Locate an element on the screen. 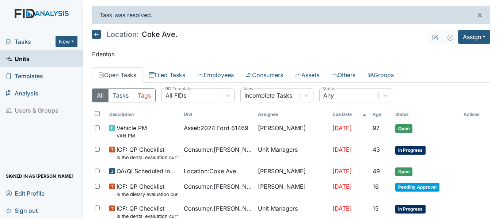 The image size is (499, 219). span: 97 is located at coordinates (376, 128).